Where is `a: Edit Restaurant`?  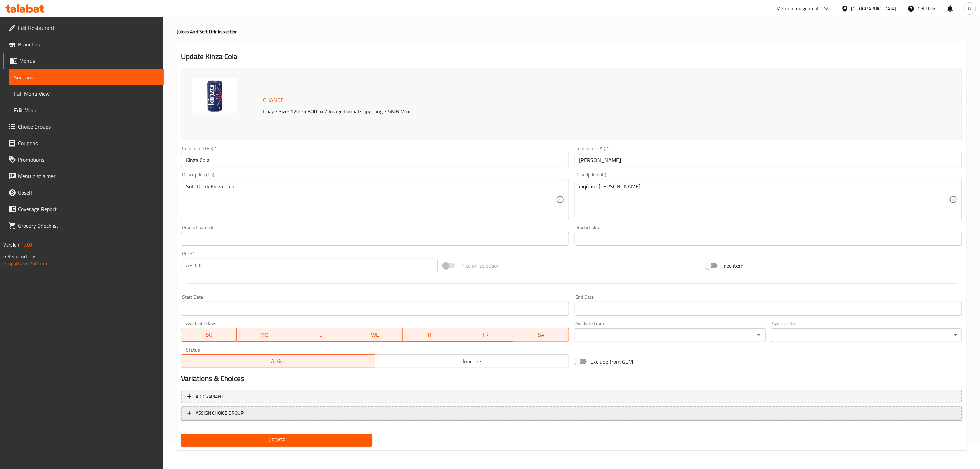 a: Edit Restaurant is located at coordinates (83, 28).